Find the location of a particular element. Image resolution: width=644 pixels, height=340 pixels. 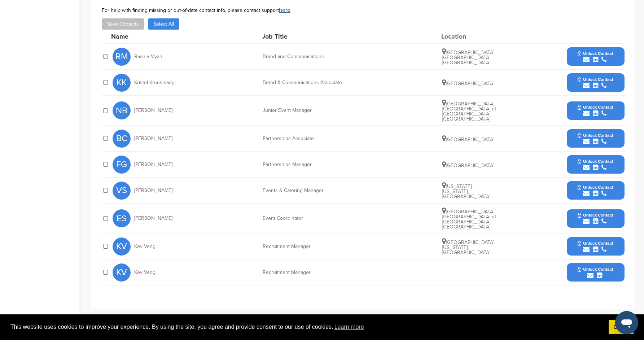

div: Junior Event Manager is located at coordinates (317, 111).